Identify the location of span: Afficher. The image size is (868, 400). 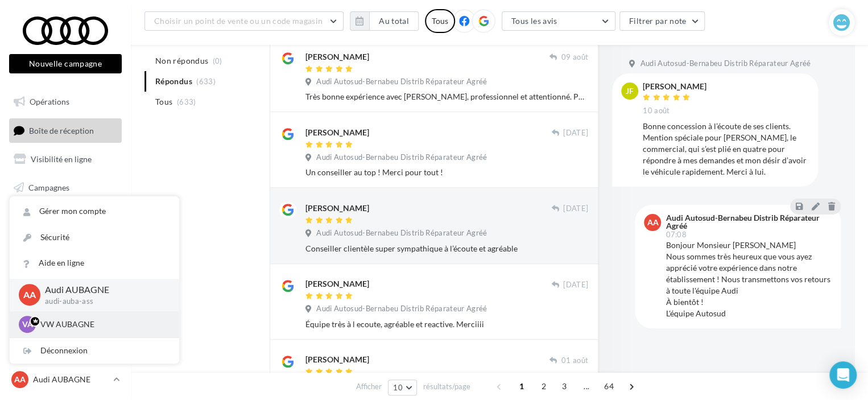
(369, 386).